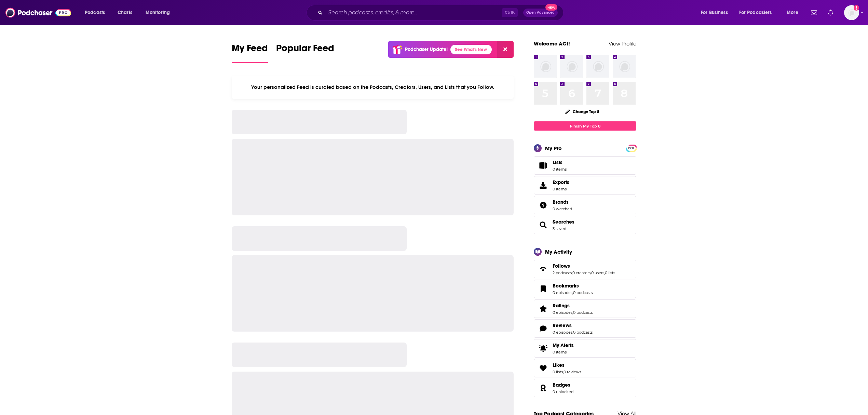  Describe the element at coordinates (610, 272) in the screenshot. I see `a: 0 lists` at that location.